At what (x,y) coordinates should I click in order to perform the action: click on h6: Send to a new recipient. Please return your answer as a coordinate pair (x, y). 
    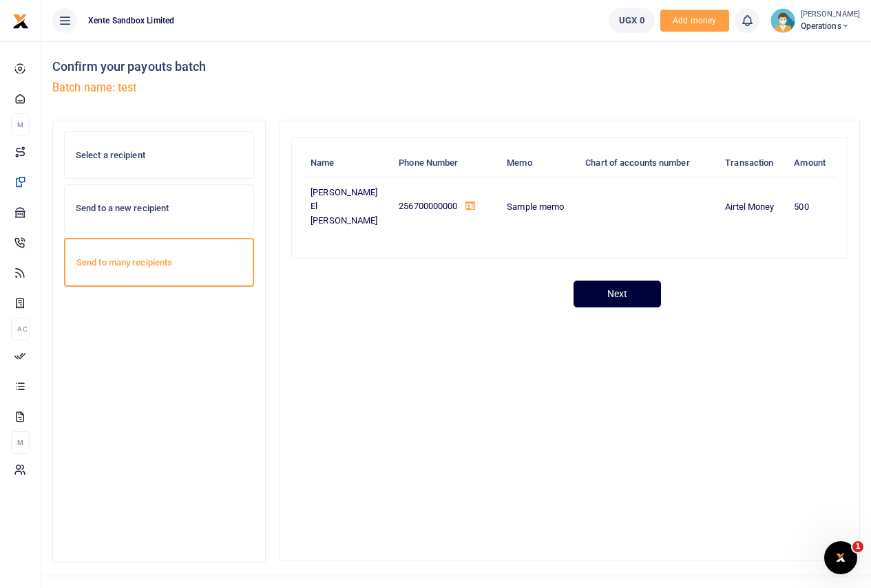
    Looking at the image, I should click on (159, 209).